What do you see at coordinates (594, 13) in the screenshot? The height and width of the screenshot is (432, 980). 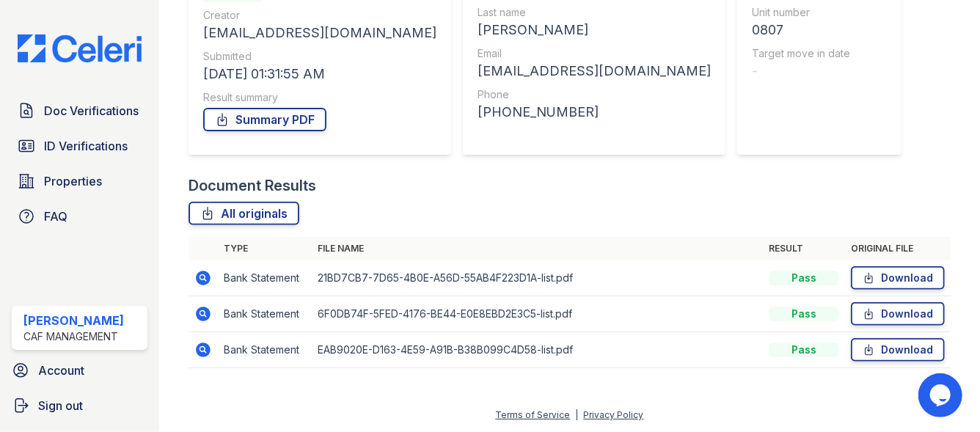 I see `div: Last name` at bounding box center [594, 13].